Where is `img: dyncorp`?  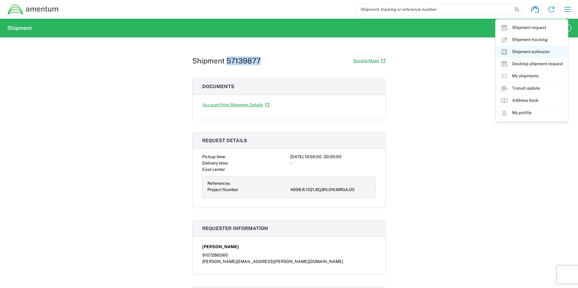 img: dyncorp is located at coordinates (33, 9).